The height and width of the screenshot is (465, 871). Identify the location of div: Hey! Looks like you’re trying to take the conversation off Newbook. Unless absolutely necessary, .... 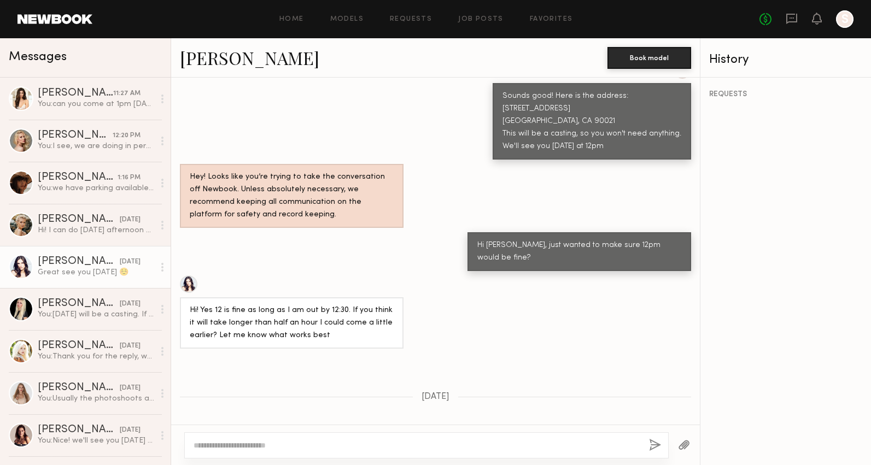
(292, 196).